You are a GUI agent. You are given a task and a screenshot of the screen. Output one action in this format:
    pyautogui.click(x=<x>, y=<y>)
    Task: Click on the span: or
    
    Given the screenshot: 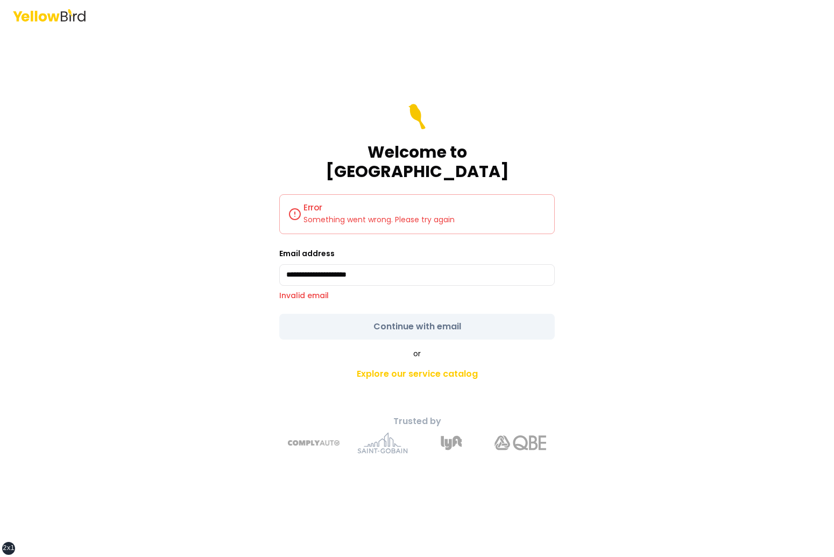 What is the action you would take?
    pyautogui.click(x=417, y=354)
    